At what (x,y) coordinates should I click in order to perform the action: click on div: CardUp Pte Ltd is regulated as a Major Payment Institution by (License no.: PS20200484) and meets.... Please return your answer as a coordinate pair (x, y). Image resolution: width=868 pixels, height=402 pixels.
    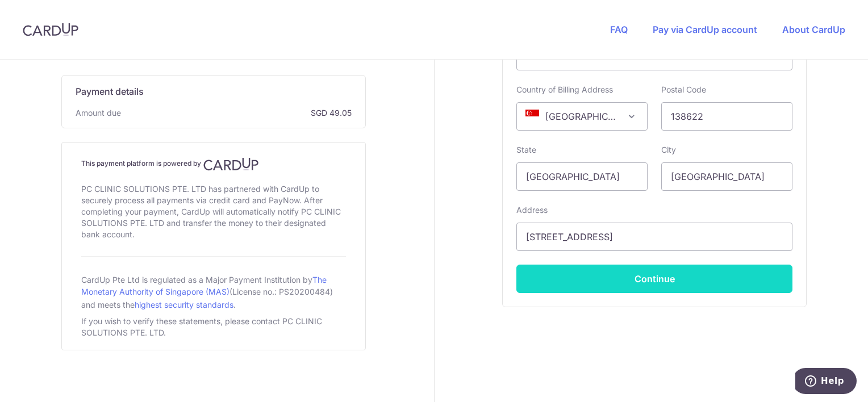
    Looking at the image, I should click on (213, 292).